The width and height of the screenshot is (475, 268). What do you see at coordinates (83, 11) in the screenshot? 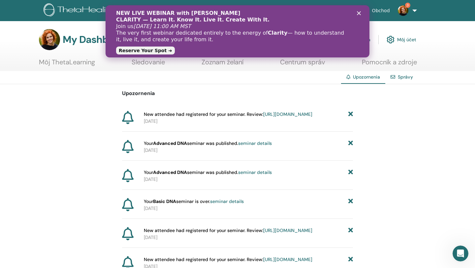
I see `img: logo.png` at bounding box center [83, 11].